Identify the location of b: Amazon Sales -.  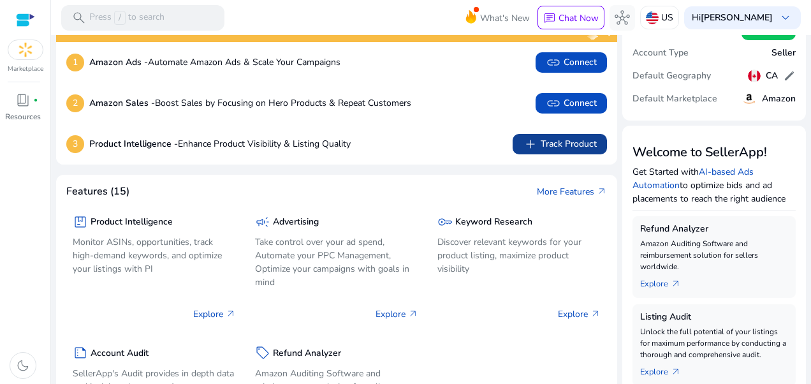
(122, 103).